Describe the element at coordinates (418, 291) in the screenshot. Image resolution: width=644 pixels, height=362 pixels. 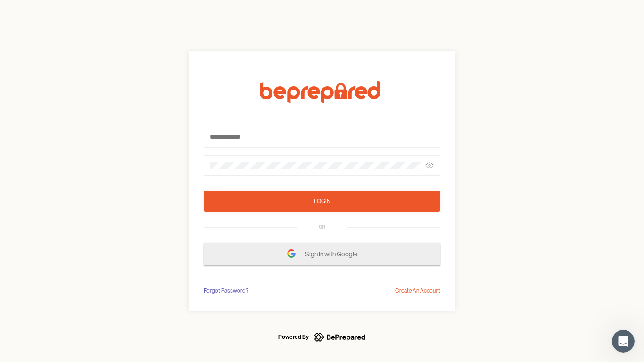
I see `div: Create An Account` at that location.